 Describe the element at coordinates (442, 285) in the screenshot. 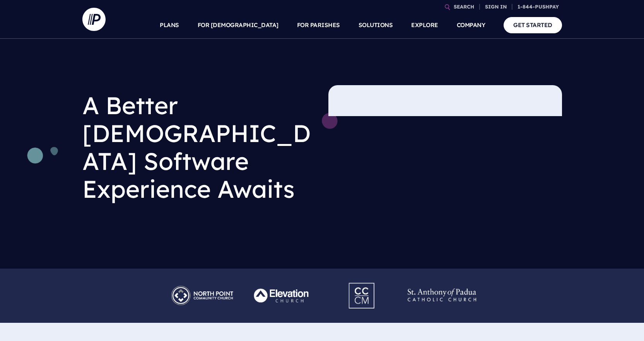

I see `picture: Pushpay_Logo__StAnthony` at that location.